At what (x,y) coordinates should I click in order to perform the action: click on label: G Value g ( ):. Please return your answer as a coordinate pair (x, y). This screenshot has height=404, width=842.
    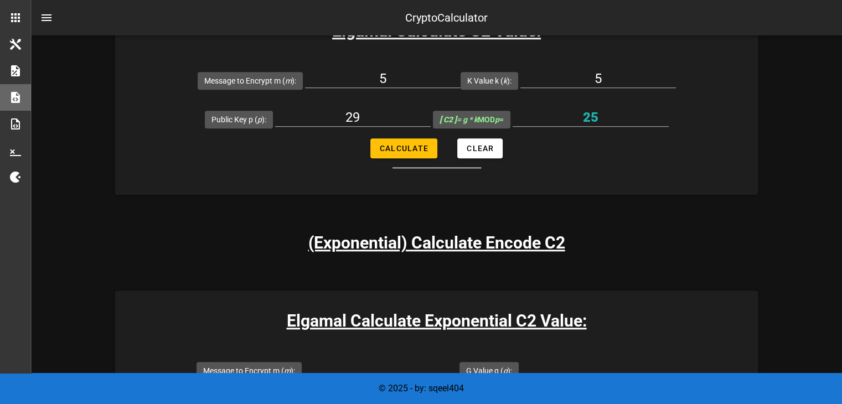
    Looking at the image, I should click on (489, 371).